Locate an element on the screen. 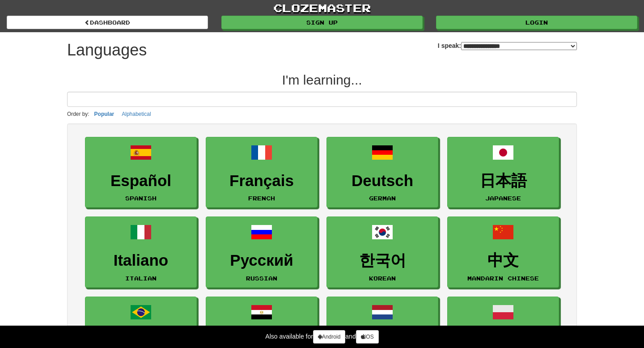  small: German is located at coordinates (382, 198).